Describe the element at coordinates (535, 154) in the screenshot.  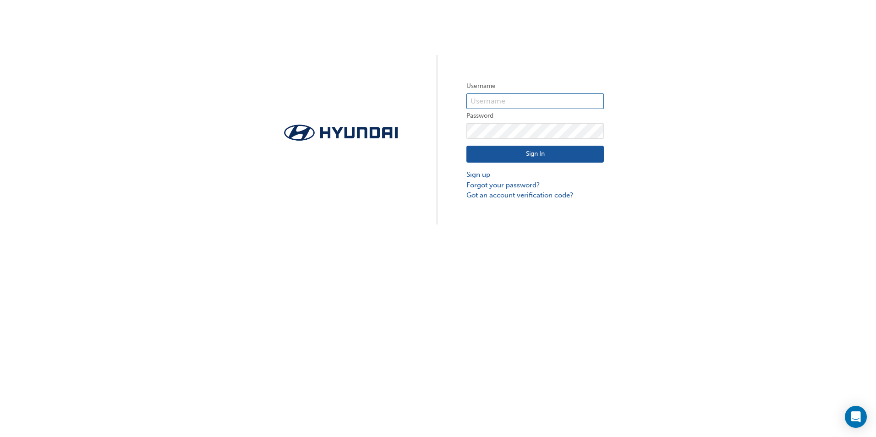
I see `button: Sign In` at that location.